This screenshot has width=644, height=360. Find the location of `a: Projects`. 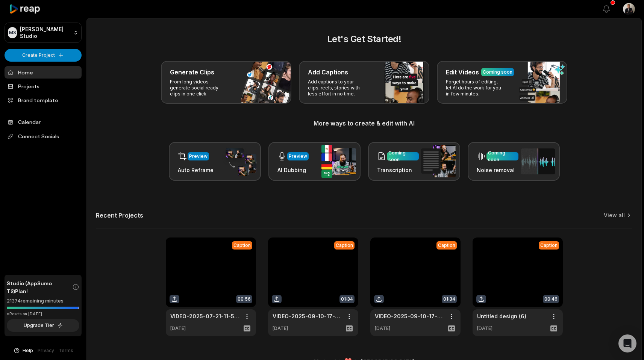

a: Projects is located at coordinates (43, 86).